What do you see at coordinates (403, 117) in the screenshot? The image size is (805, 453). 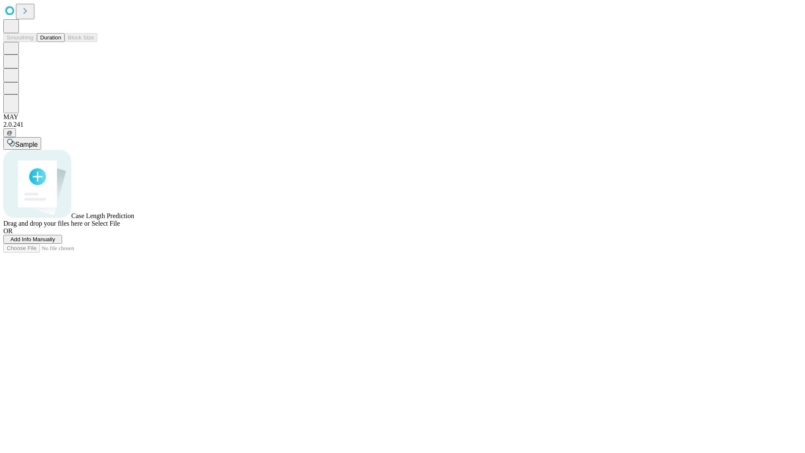 I see `div: MAY` at bounding box center [403, 117].